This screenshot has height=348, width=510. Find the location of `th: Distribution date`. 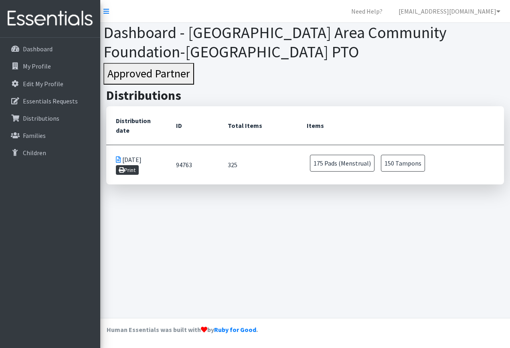

th: Distribution date is located at coordinates (136, 126).